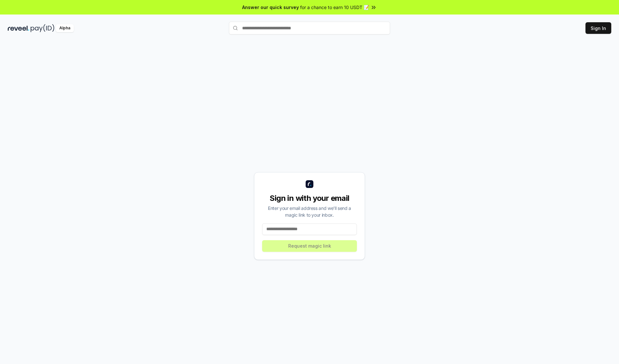 This screenshot has width=619, height=364. Describe the element at coordinates (309, 198) in the screenshot. I see `div: Sign in with your email` at that location.